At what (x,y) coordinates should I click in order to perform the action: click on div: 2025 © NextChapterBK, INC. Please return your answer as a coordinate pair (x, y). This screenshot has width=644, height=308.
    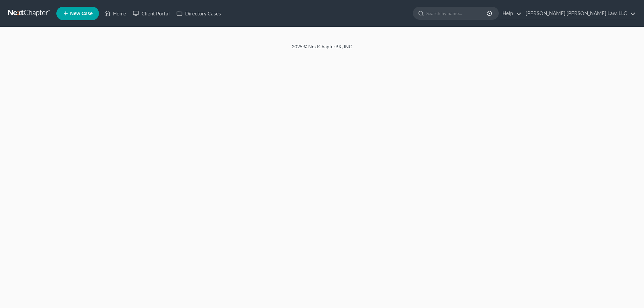
    Looking at the image, I should click on (322, 49).